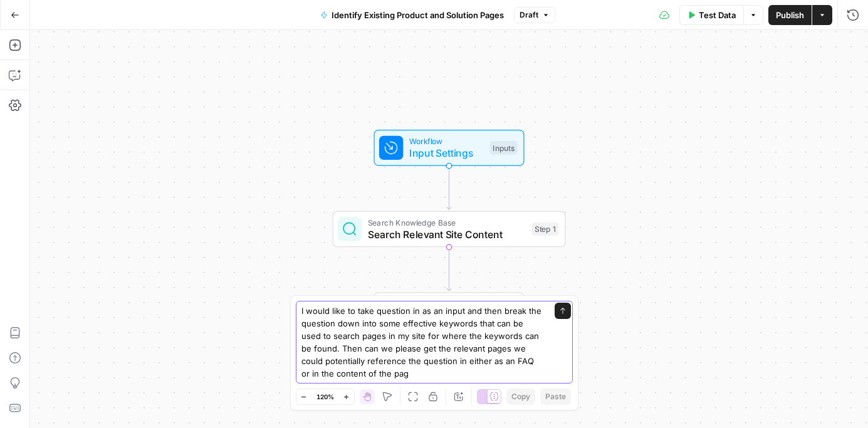 This screenshot has height=428, width=868. What do you see at coordinates (421, 342) in the screenshot?
I see `textarea: I would like to take question in as an input and then break the question down into some effective...` at bounding box center [421, 342].